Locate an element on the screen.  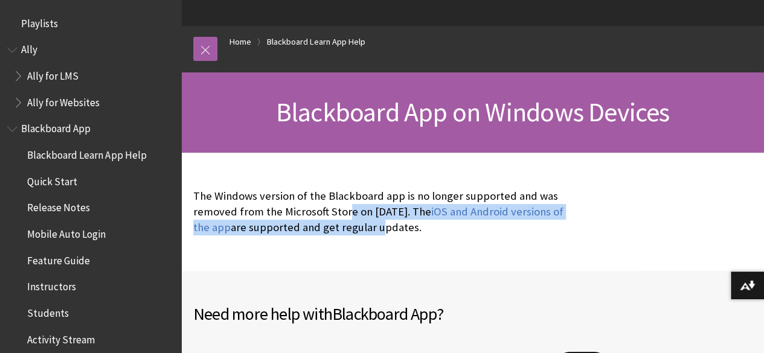
nav: Book outline for Anthology Ally Help is located at coordinates (91, 76).